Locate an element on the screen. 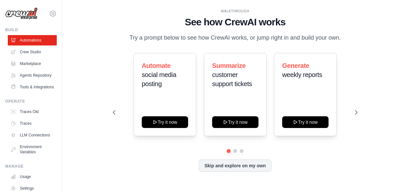  span: Generate is located at coordinates (296, 65).